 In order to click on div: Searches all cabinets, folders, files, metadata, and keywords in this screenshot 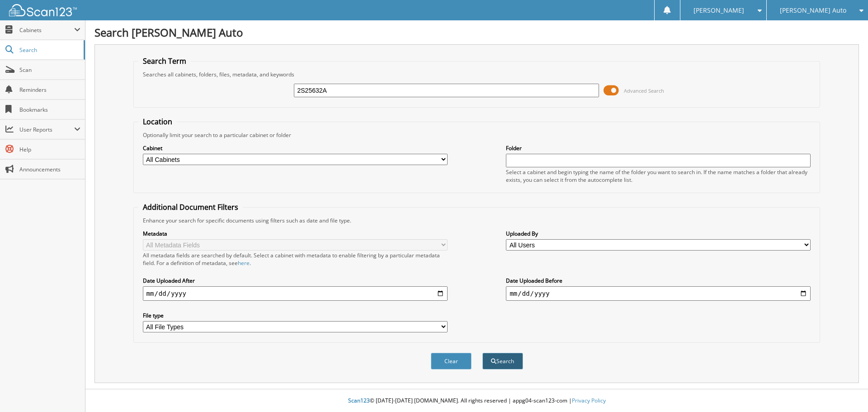, I will do `click(477, 74)`.